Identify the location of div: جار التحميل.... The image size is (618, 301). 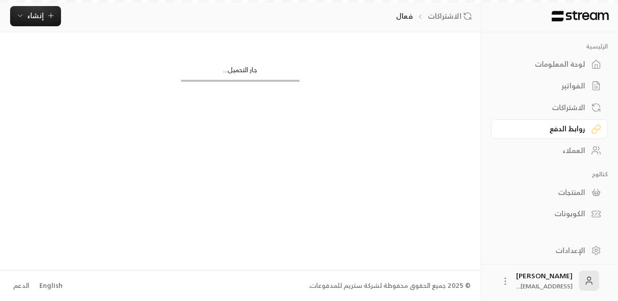
(240, 72).